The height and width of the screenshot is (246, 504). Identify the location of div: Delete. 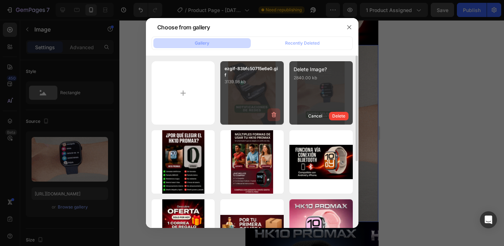
(338, 116).